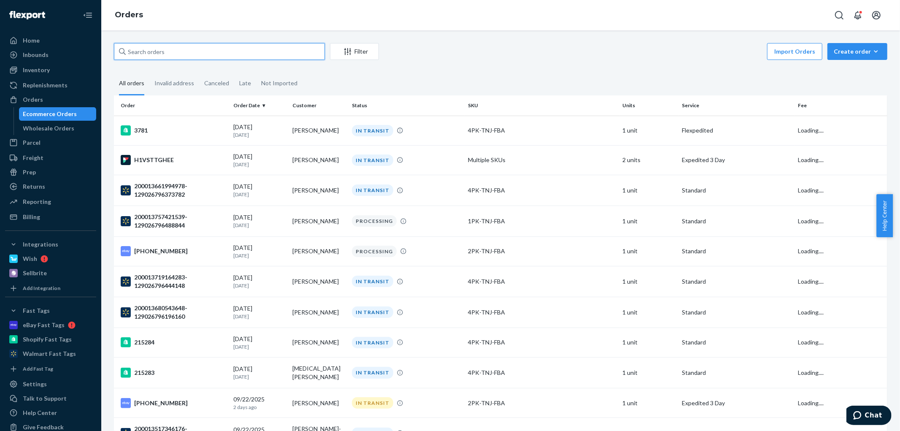  I want to click on a: Wish, so click(51, 259).